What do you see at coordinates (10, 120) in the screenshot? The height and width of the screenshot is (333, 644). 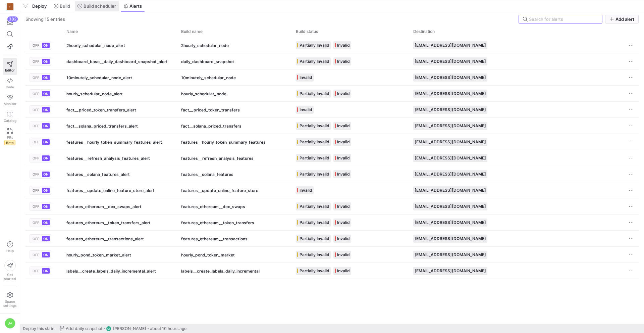 I see `span: Catalog` at bounding box center [10, 120].